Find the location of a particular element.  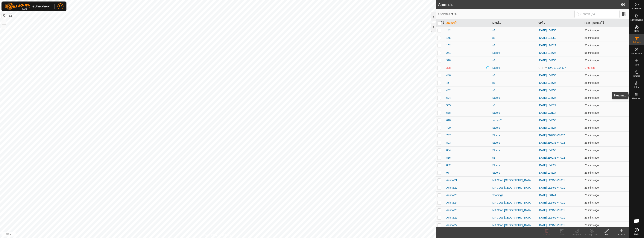

button: Reset Map is located at coordinates (4, 16).